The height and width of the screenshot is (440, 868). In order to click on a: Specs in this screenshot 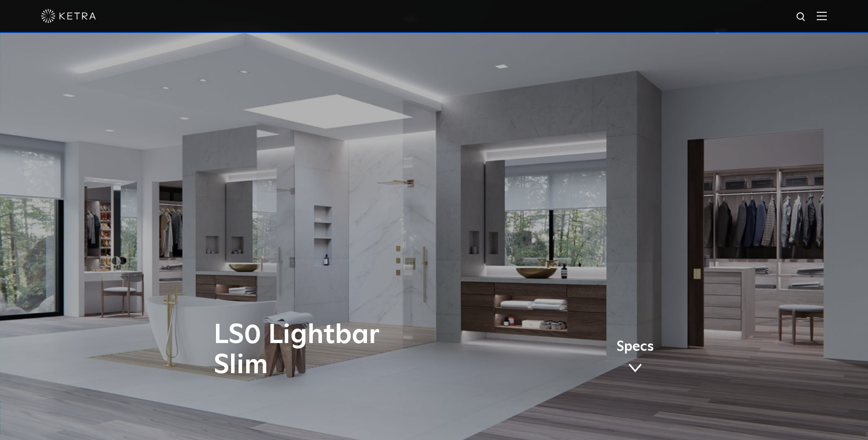, I will do `click(635, 359)`.